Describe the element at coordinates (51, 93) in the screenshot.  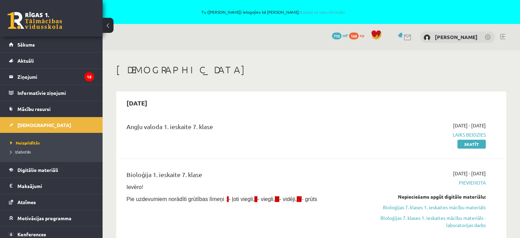
I see `a: Informatīvie ziņojumi` at that location.